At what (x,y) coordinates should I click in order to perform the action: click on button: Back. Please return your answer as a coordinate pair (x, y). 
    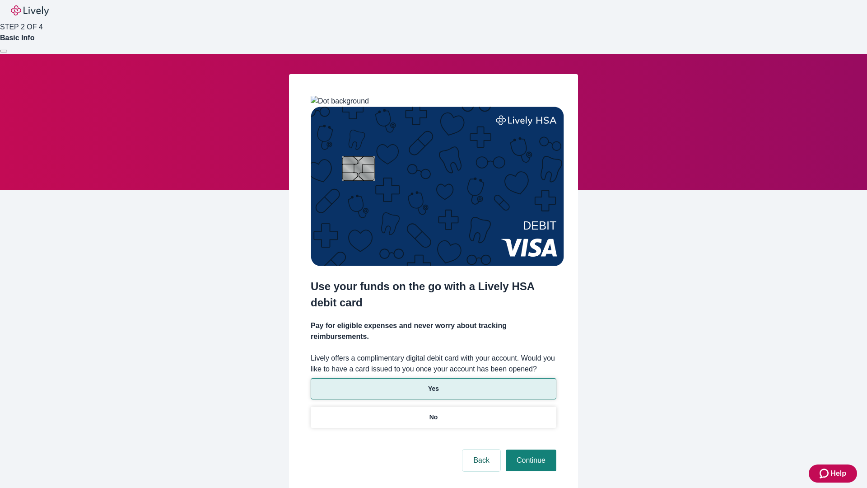
    Looking at the image, I should click on (481, 460).